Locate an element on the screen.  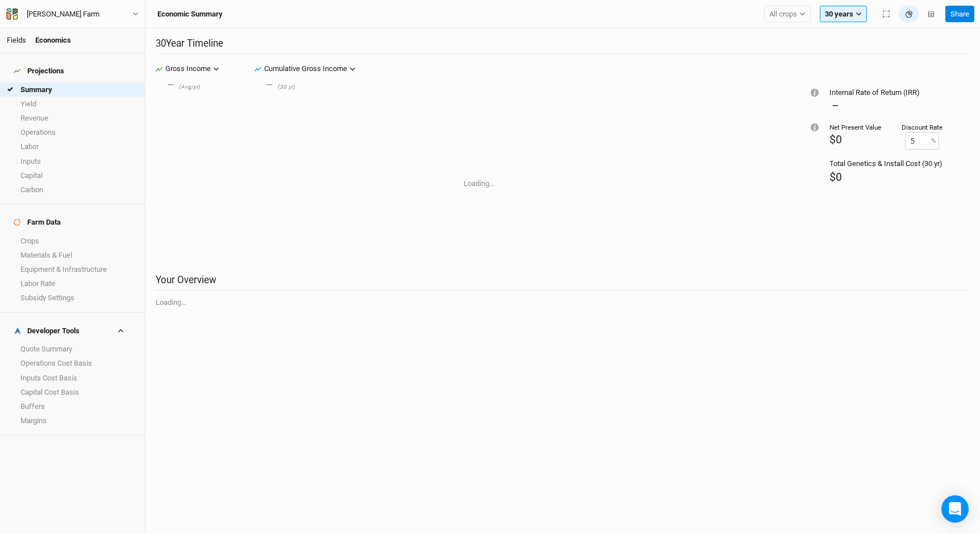
div: Open Intercom Messenger is located at coordinates (955, 509).